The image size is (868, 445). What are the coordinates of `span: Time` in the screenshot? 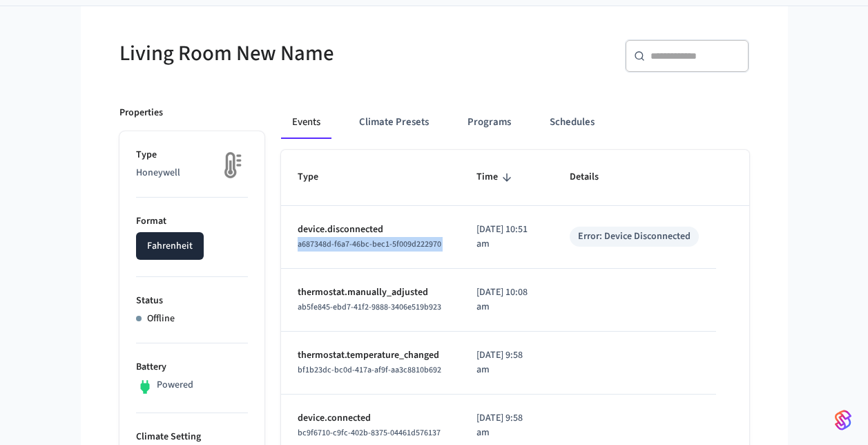 It's located at (496, 177).